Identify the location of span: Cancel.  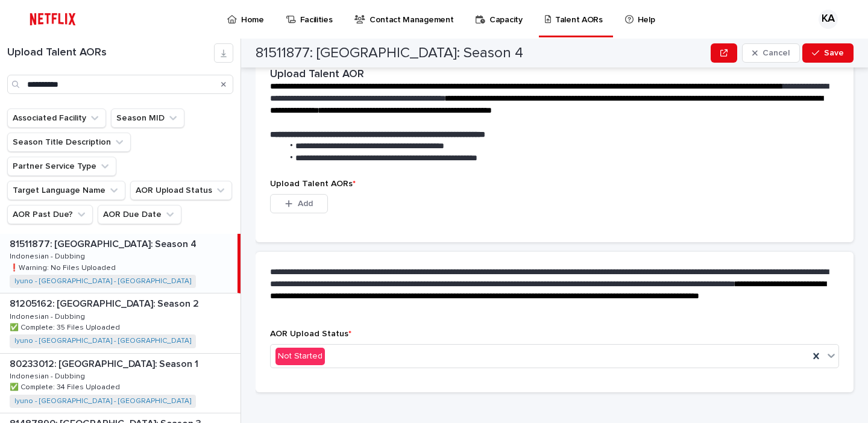
(776, 53).